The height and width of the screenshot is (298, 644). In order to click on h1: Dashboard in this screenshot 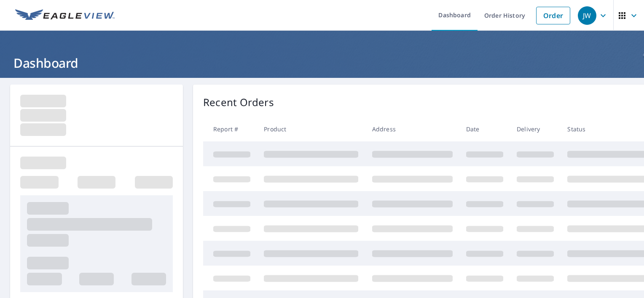, I will do `click(322, 63)`.